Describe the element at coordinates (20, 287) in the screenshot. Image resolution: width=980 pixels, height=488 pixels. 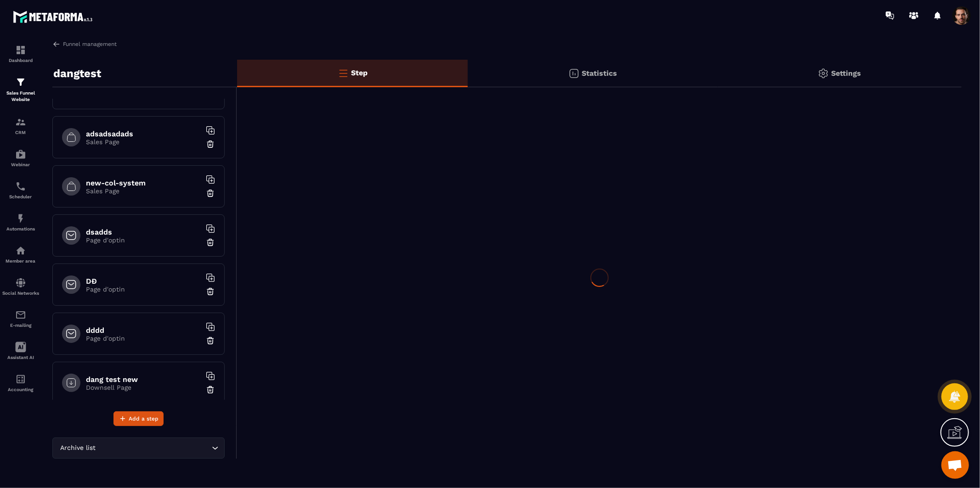
I see `a: social-networksocial-networkSocial Networks` at that location.